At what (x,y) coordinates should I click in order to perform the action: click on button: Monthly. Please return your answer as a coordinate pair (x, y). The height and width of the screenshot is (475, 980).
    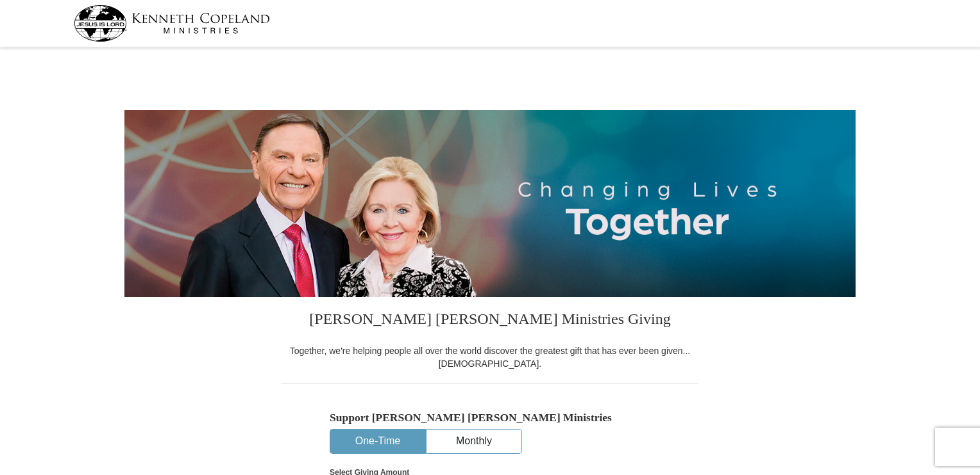
    Looking at the image, I should click on (474, 442).